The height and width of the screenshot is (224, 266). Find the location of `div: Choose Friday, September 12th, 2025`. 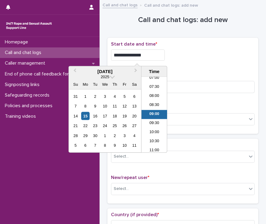

div: Choose Friday, September 12th, 2025 is located at coordinates (124, 106).